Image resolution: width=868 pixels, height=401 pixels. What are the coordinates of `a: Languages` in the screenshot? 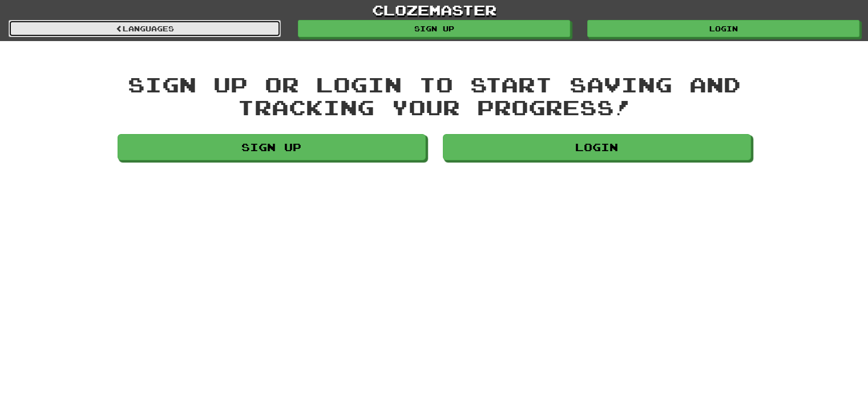 It's located at (145, 29).